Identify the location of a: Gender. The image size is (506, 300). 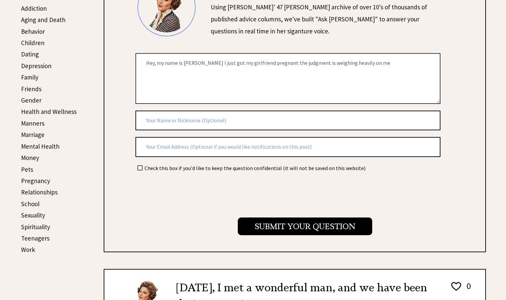
(31, 100).